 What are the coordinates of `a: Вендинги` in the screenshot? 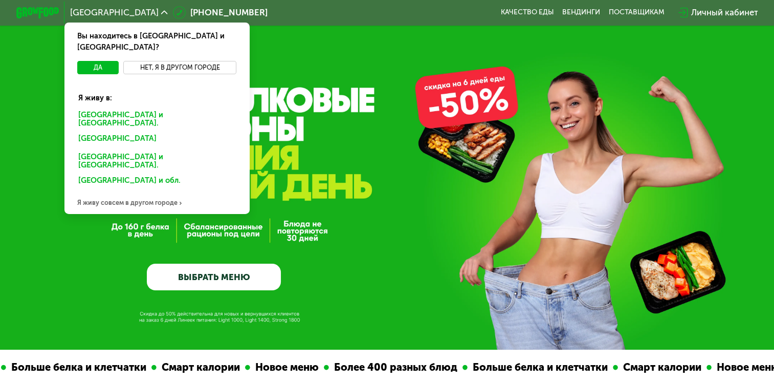 It's located at (581, 12).